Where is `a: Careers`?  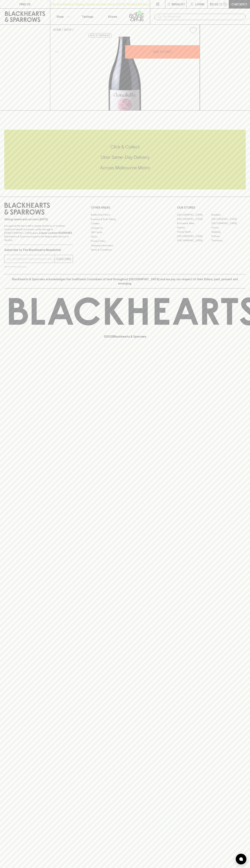
a: Careers is located at coordinates (125, 224).